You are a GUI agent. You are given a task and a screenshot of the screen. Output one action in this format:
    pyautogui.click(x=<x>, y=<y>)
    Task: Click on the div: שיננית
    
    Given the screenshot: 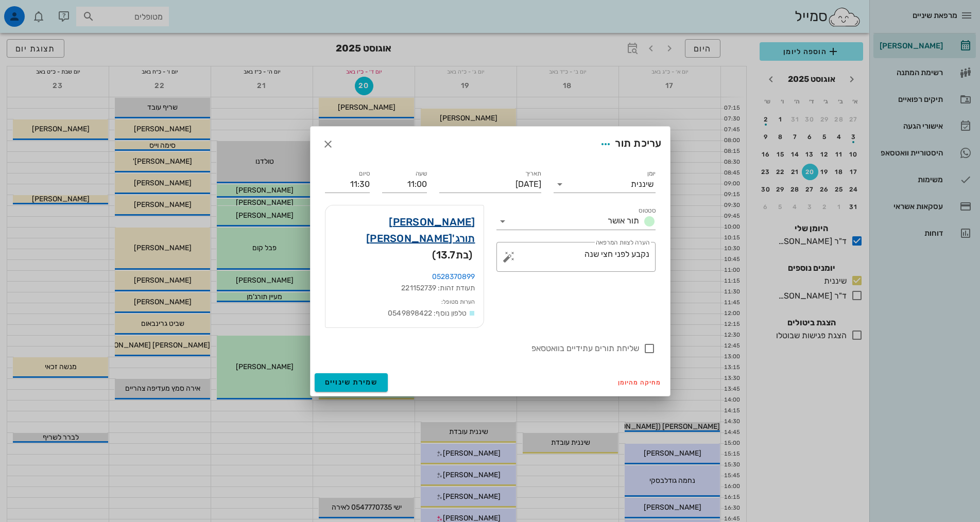 What is the action you would take?
    pyautogui.click(x=642, y=185)
    